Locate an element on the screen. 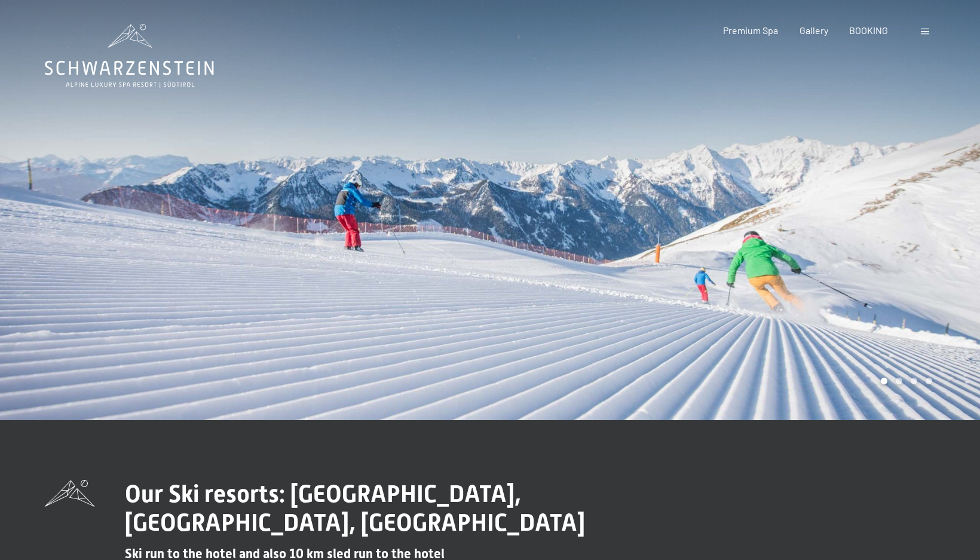  a: Gallery is located at coordinates (814, 30).